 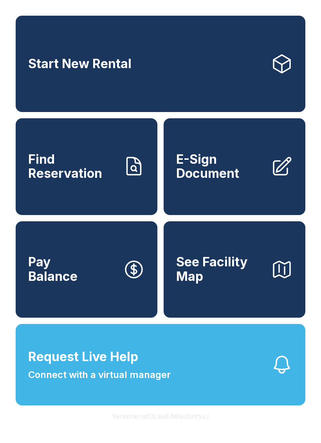 I want to click on span: Request Live Help, so click(x=83, y=357).